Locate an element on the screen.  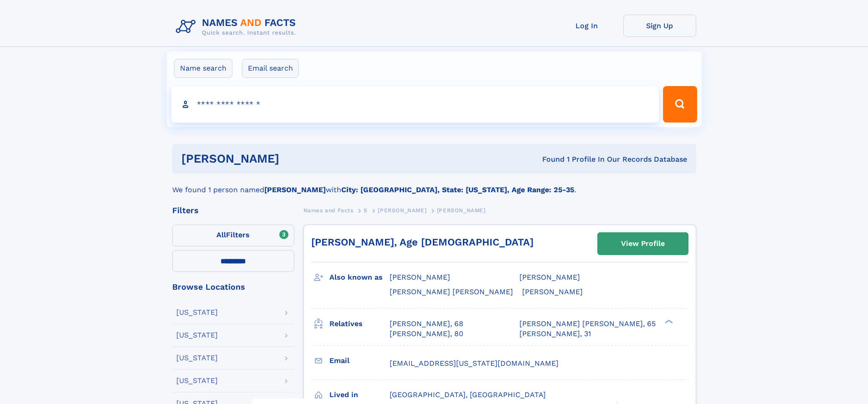
label: Email search is located at coordinates (270, 68).